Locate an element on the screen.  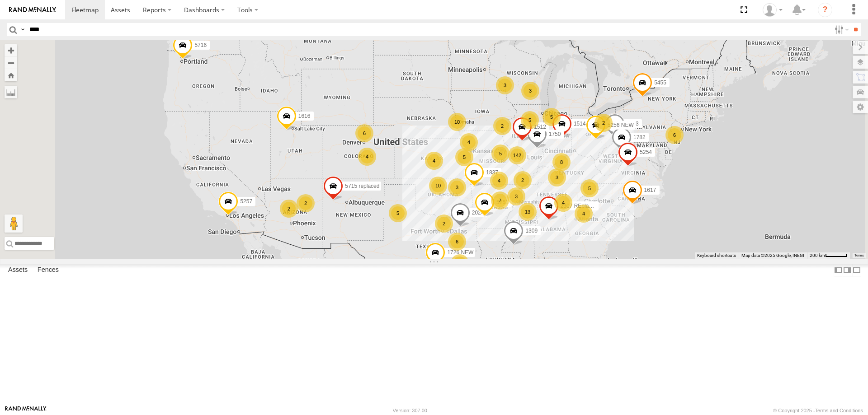
div: 13 is located at coordinates (528, 212).